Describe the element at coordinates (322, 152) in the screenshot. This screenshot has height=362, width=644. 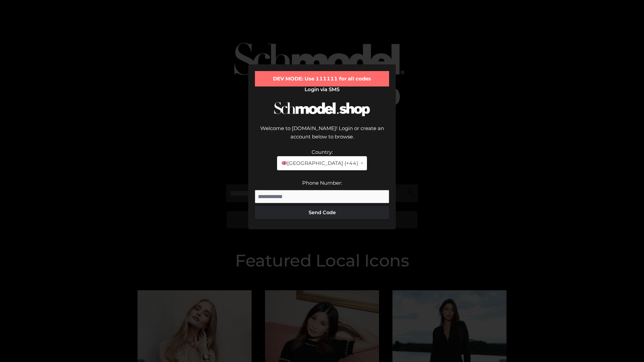
I see `label: Country:` at that location.